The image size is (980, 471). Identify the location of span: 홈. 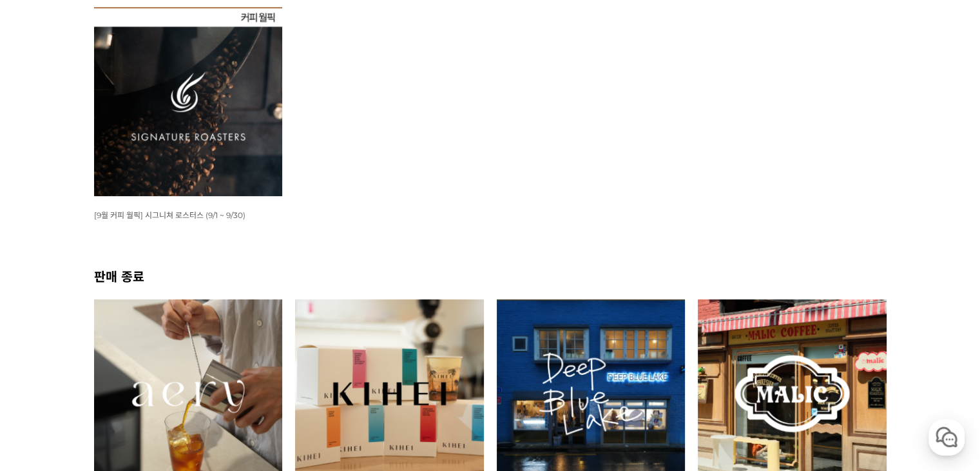
(44, 388).